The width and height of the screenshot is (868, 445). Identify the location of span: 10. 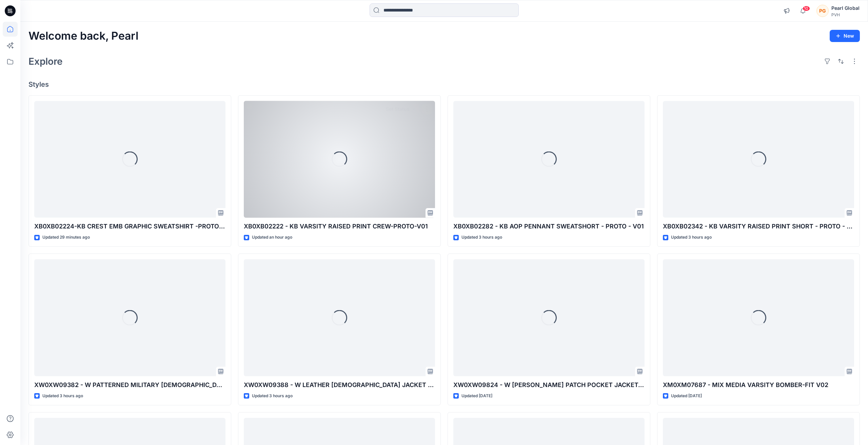
(807, 9).